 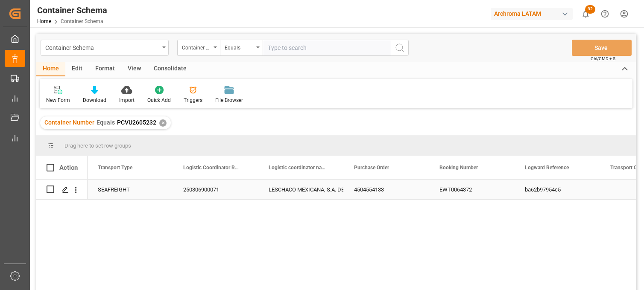 I want to click on div: New Form, so click(x=58, y=100).